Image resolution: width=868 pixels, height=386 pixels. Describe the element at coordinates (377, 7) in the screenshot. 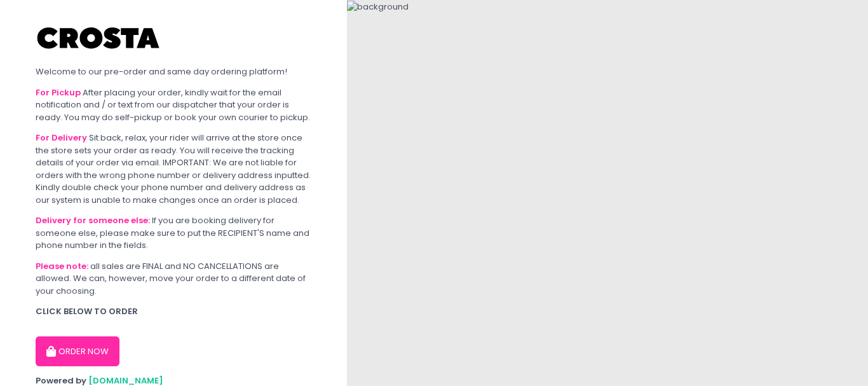

I see `img: background` at that location.